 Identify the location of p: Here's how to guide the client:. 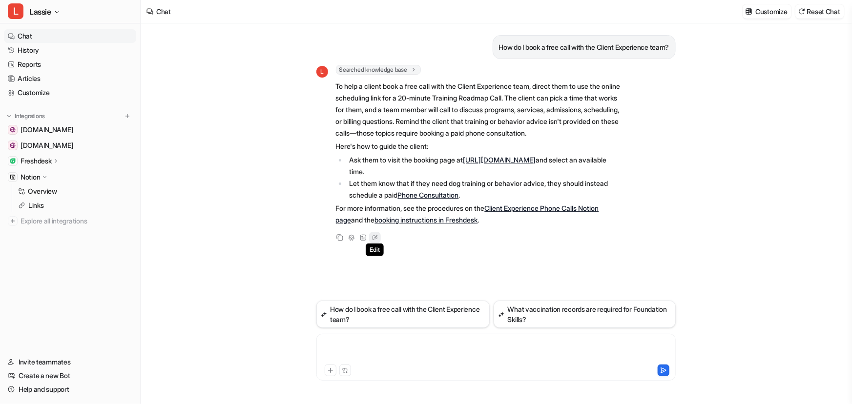
(478, 146).